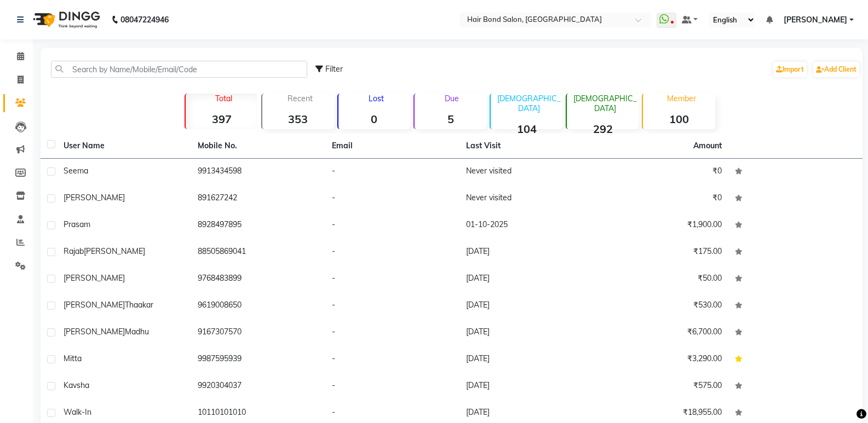  What do you see at coordinates (392, 146) in the screenshot?
I see `th: Email` at bounding box center [392, 146].